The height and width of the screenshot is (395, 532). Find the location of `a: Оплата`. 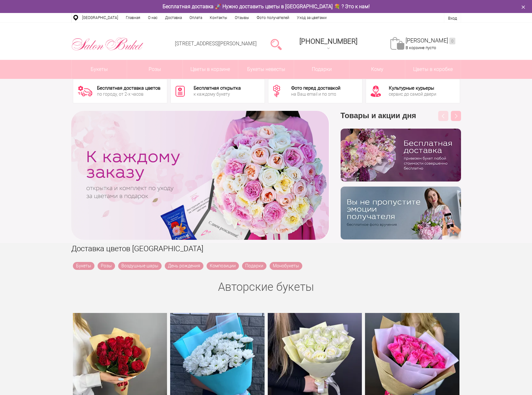

a: Оплата is located at coordinates (196, 18).